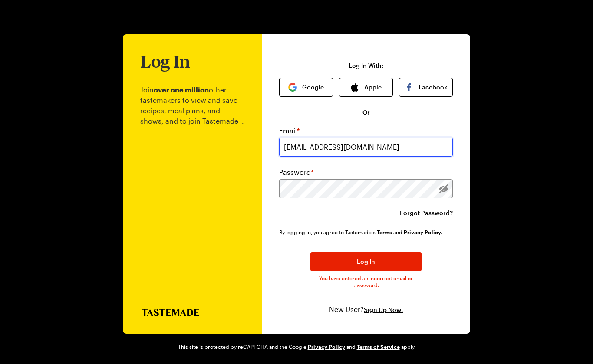  Describe the element at coordinates (366, 87) in the screenshot. I see `button: Apple` at that location.